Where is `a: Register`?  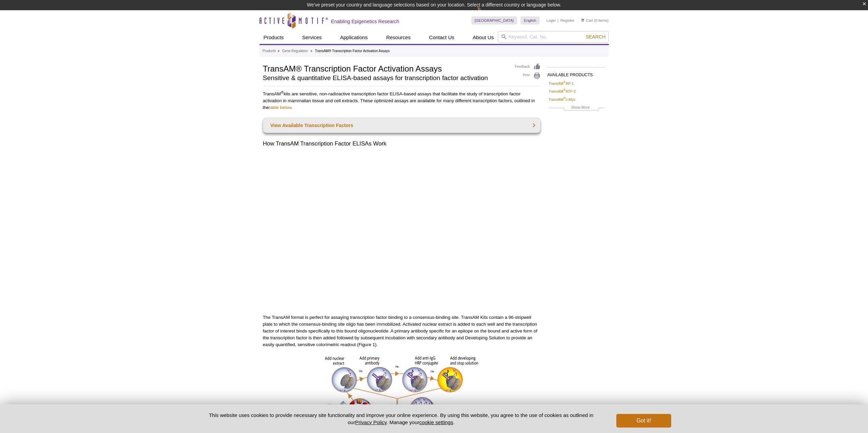
a: Register is located at coordinates (567, 21).